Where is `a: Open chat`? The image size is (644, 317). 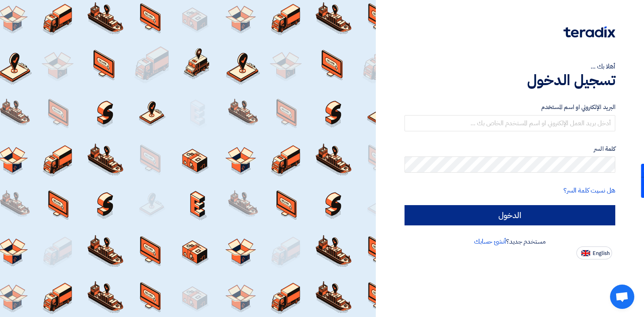
a: Open chat is located at coordinates (622, 297).